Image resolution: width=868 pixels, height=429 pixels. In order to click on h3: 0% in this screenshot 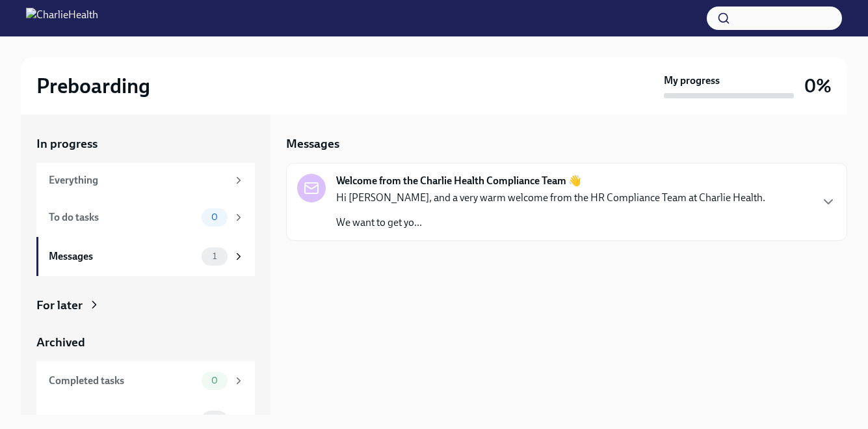, I will do `click(818, 86)`.